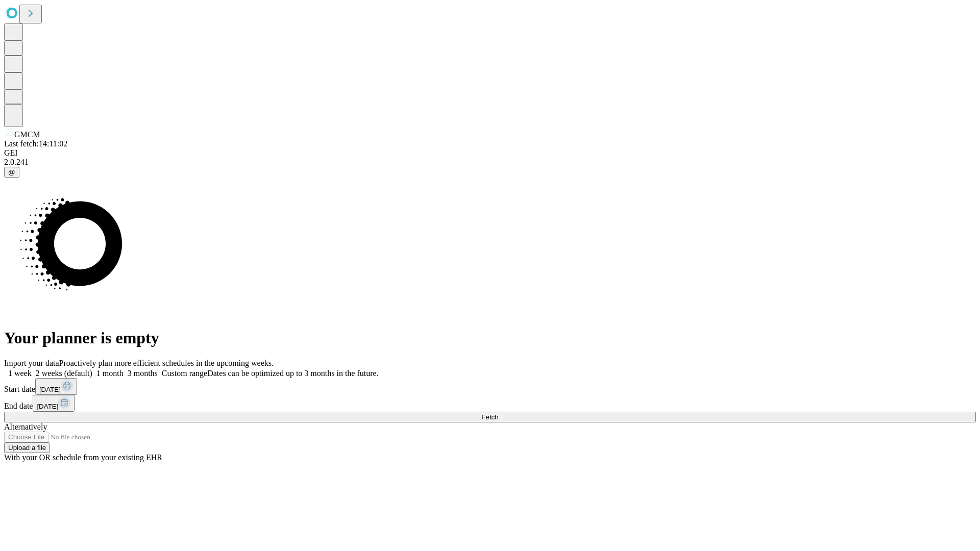  Describe the element at coordinates (490, 162) in the screenshot. I see `div: 2.0.241` at that location.